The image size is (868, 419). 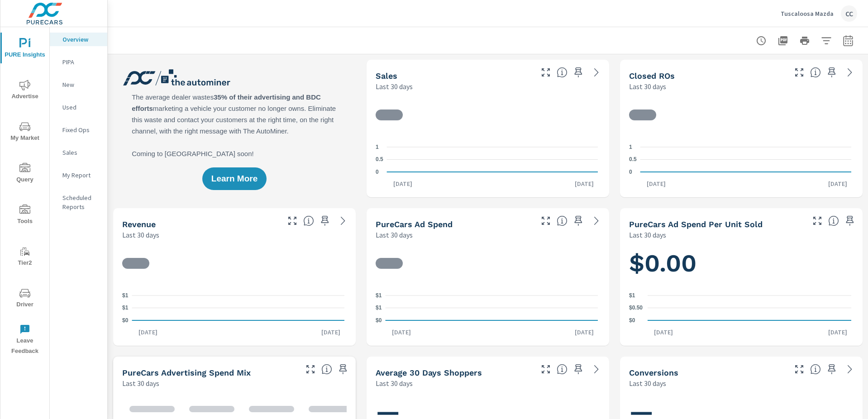 I want to click on h5: PureCars Ad Spend Per Unit Sold, so click(x=696, y=224).